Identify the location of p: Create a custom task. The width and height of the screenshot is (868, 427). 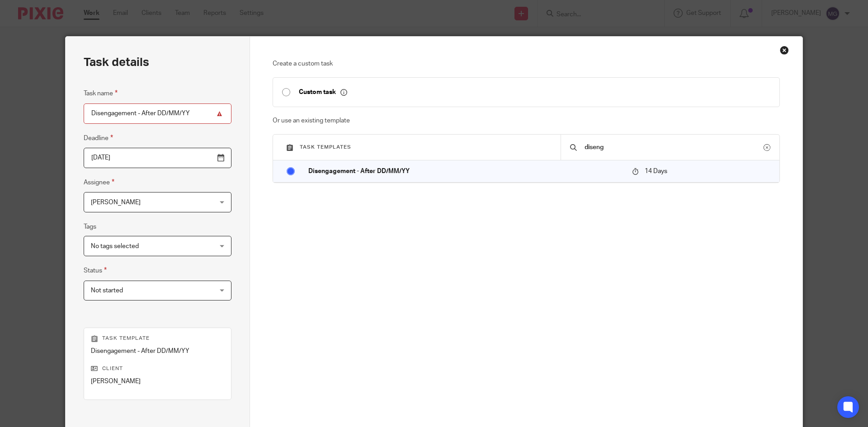
(526, 63).